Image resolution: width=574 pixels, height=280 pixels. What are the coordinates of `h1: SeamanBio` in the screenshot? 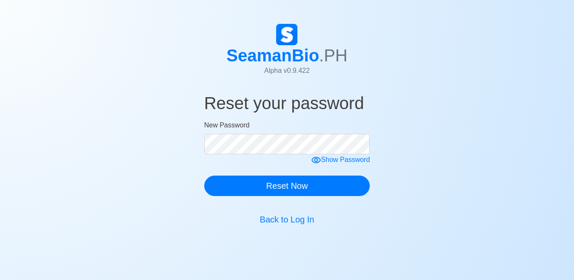 It's located at (287, 55).